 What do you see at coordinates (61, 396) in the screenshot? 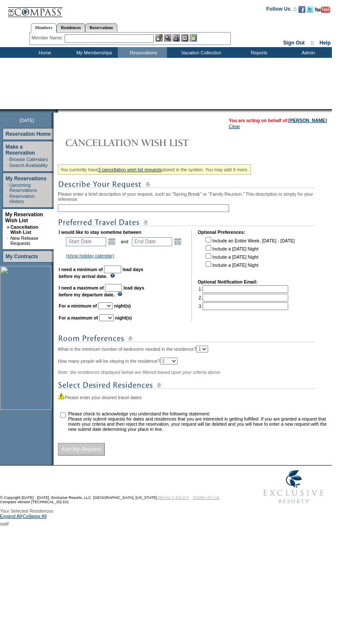
I see `img: icon_alert2.gif` at bounding box center [61, 396].